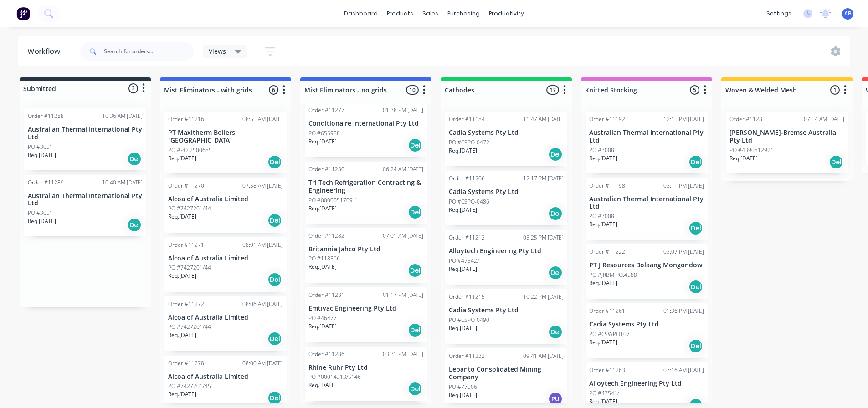  Describe the element at coordinates (217, 51) in the screenshot. I see `span: Views` at that location.